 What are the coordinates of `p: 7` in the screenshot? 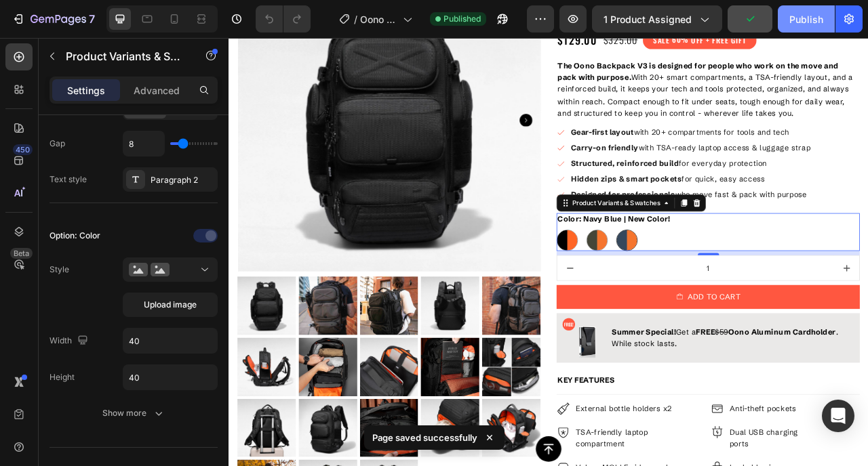 It's located at (92, 19).